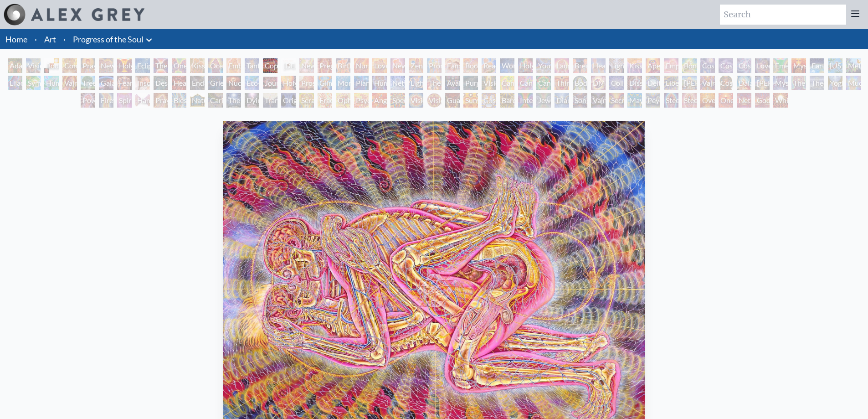  What do you see at coordinates (726, 100) in the screenshot?
I see `div: One` at bounding box center [726, 100].